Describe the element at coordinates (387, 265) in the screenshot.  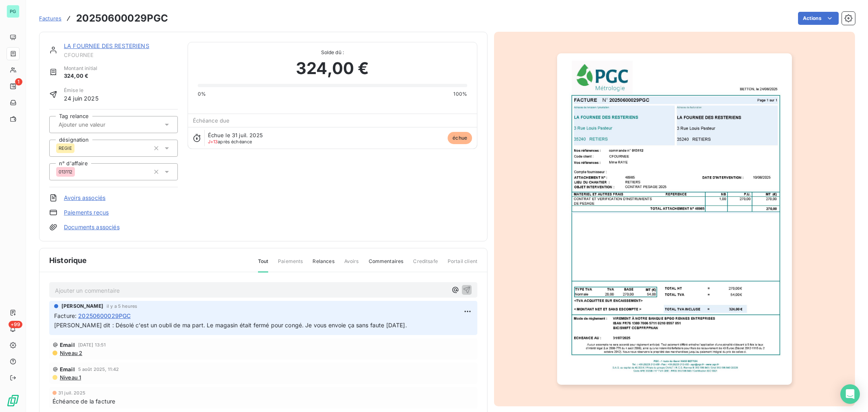
I see `span: Commentaires` at that location.